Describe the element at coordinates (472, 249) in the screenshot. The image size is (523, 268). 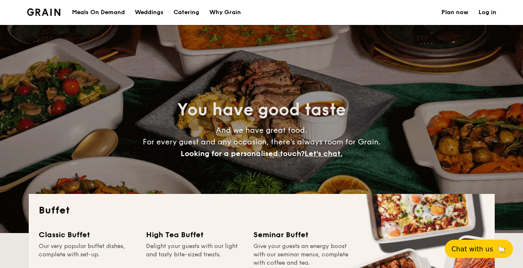
I see `span: Chat with us` at that location.